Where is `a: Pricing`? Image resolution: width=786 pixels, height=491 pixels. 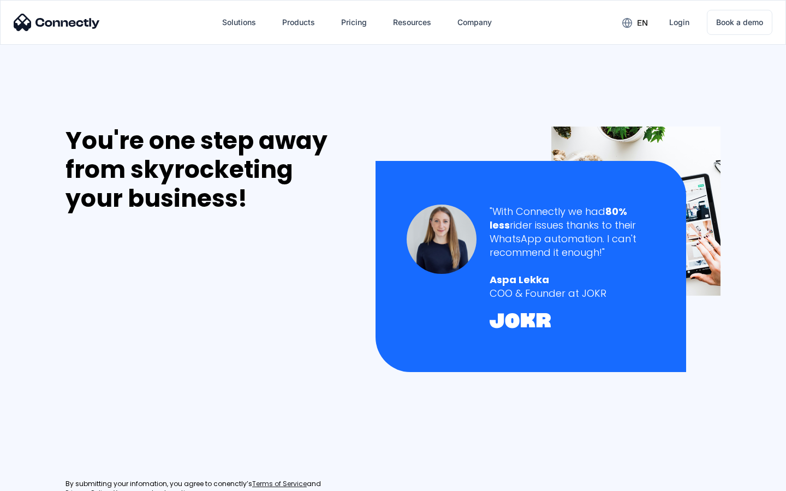 a: Pricing is located at coordinates (354, 22).